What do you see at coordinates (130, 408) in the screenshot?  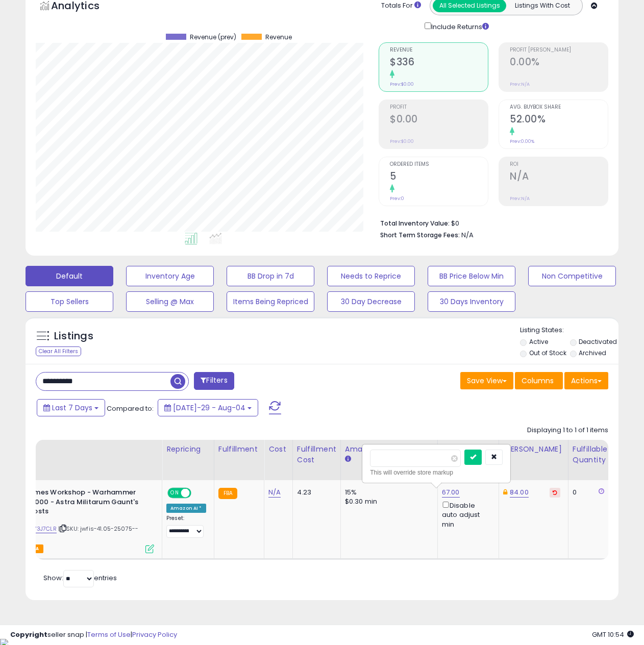 I see `span: Compared to:` at bounding box center [130, 408].